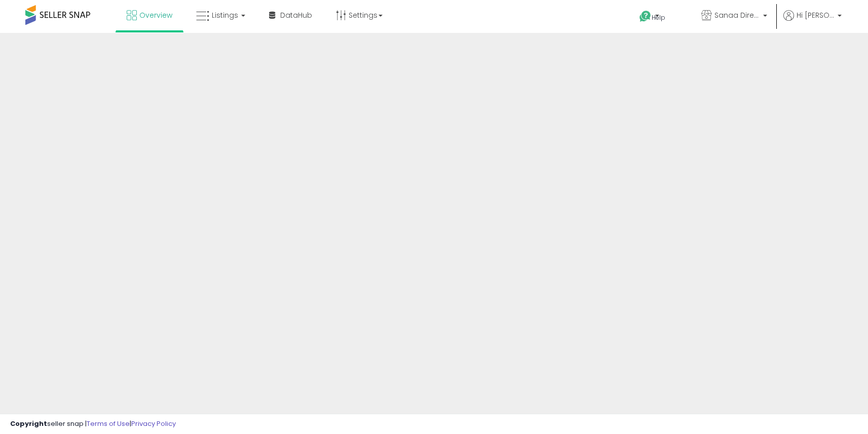 This screenshot has width=868, height=434. I want to click on span: Help, so click(658, 17).